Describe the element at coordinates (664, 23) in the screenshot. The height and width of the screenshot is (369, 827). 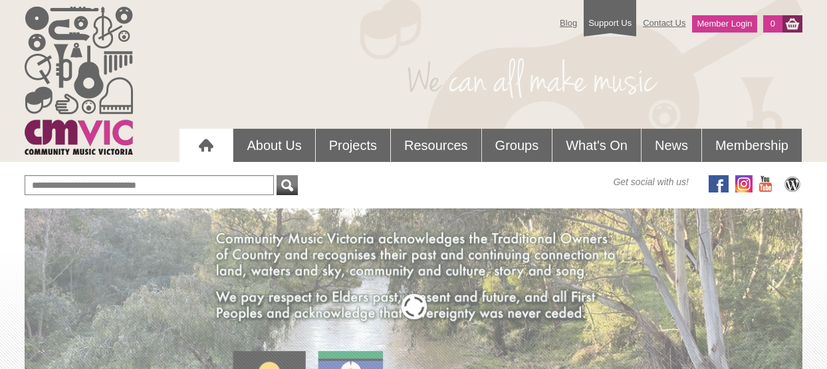
I see `a: Contact Us` at that location.